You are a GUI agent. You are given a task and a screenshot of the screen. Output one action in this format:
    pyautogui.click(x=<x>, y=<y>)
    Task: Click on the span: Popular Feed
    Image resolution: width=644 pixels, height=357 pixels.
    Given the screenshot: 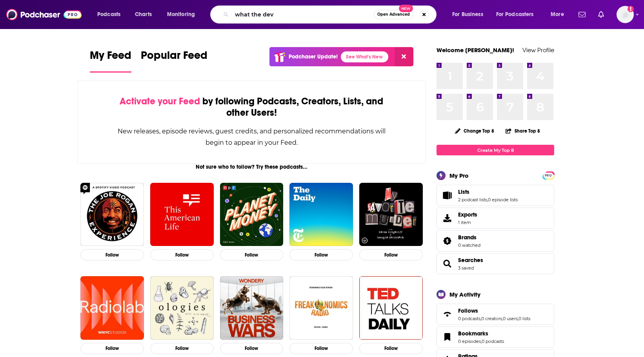 What is the action you would take?
    pyautogui.click(x=174, y=58)
    